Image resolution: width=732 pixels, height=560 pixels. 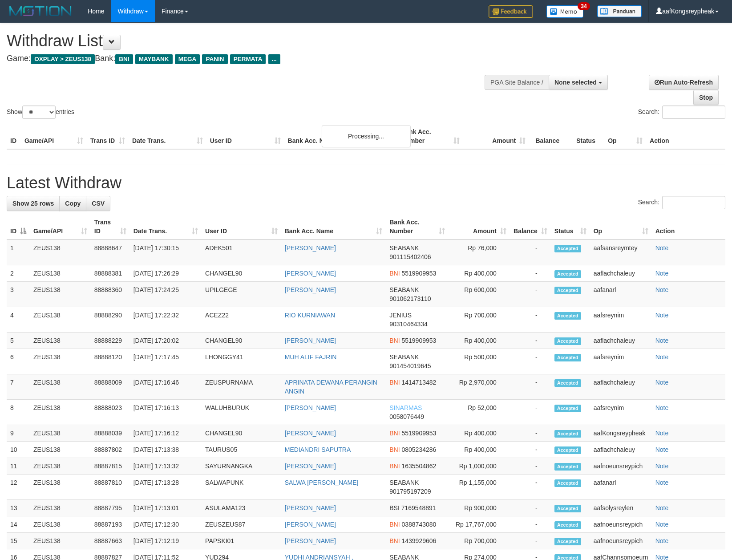 What do you see at coordinates (18, 294) in the screenshot?
I see `td: 3` at bounding box center [18, 294].